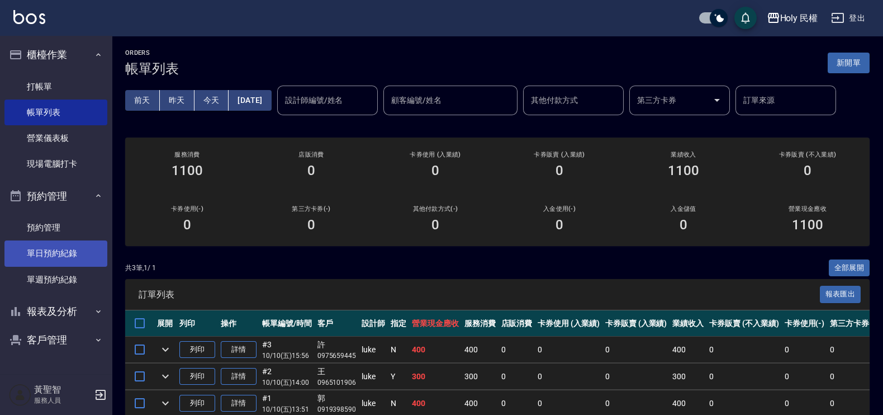 The height and width of the screenshot is (415, 883). What do you see at coordinates (56, 87) in the screenshot?
I see `a: 打帳單` at bounding box center [56, 87].